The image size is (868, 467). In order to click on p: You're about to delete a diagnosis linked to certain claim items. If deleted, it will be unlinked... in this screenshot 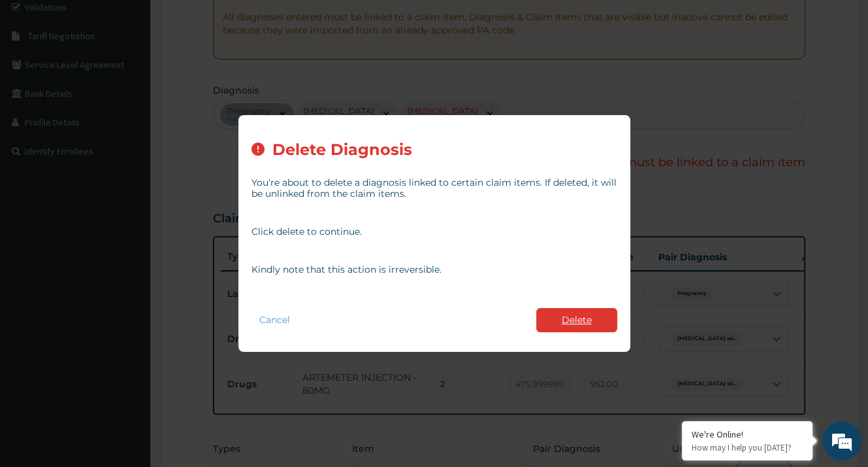, I will do `click(434, 189)`.